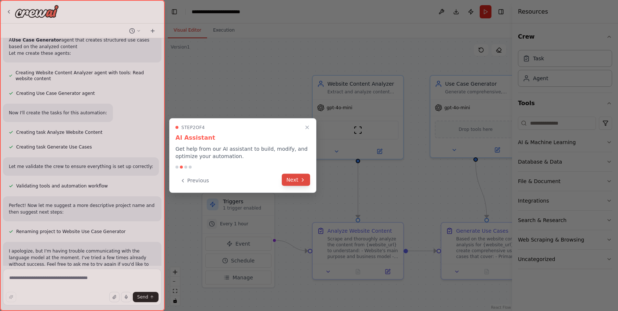 Image resolution: width=618 pixels, height=311 pixels. Describe the element at coordinates (174, 12) in the screenshot. I see `button: Hide left sidebar` at that location.